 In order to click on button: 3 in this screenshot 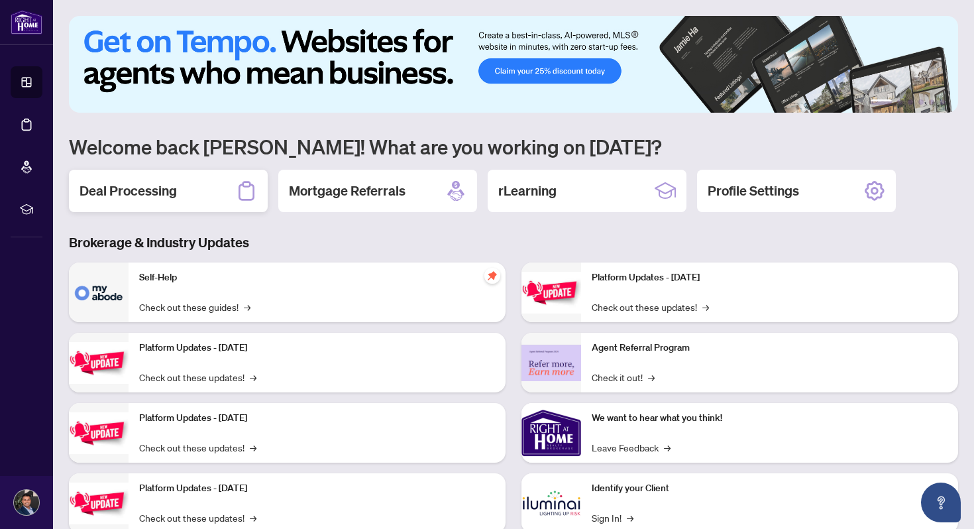, I will do `click(910, 102)`.